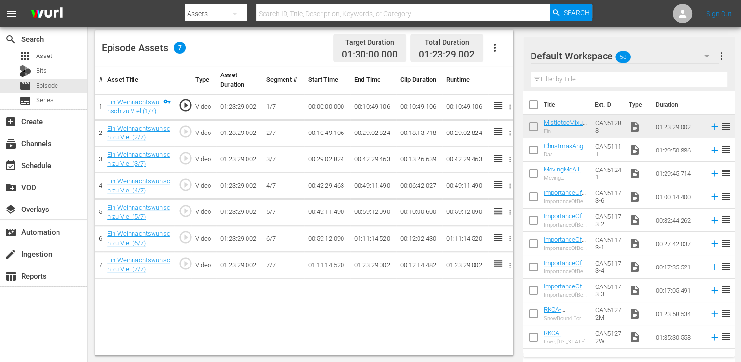  What do you see at coordinates (419, 133) in the screenshot?
I see `td: 00:18:13.718` at bounding box center [419, 133].